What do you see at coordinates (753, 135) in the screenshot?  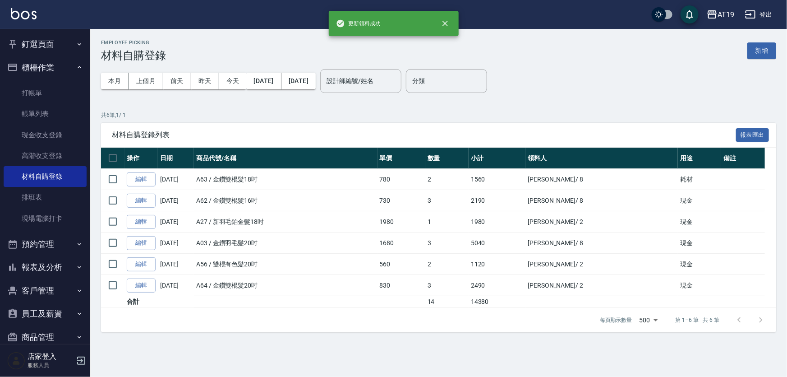 I see `button: 報表匯出` at bounding box center [753, 135].